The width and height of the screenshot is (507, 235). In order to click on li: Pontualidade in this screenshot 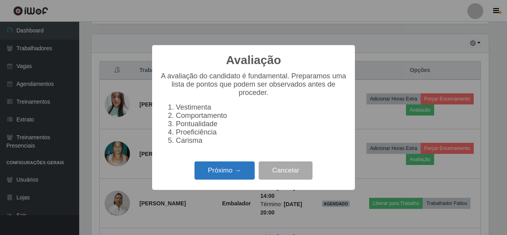, I will do `click(261, 124)`.